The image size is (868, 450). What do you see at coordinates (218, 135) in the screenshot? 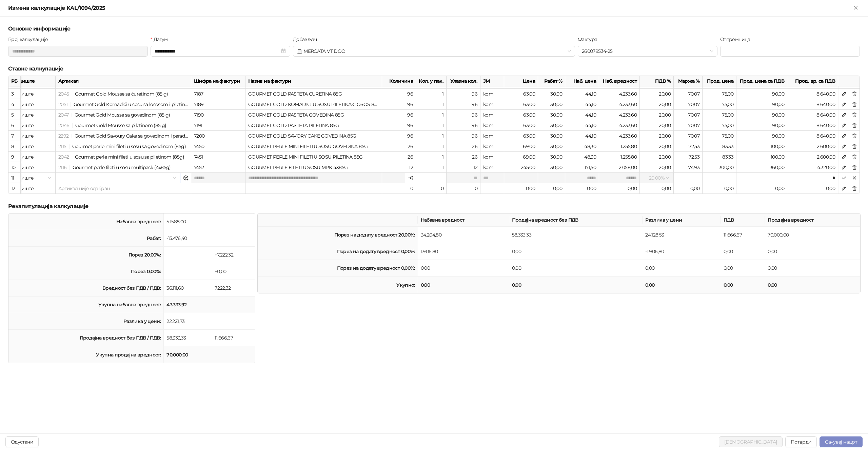
I see `div: 7200` at bounding box center [218, 135].